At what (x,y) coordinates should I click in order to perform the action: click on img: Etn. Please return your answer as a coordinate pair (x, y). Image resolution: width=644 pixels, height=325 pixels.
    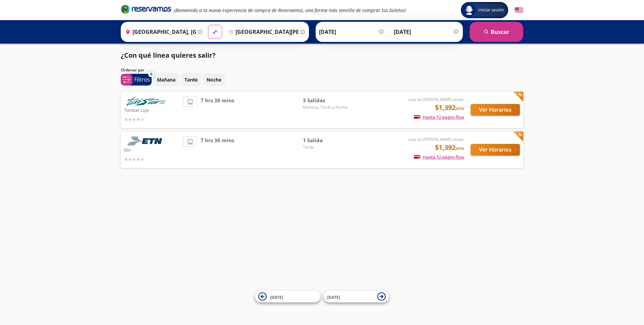
    Looking at the image, I should click on (146, 141).